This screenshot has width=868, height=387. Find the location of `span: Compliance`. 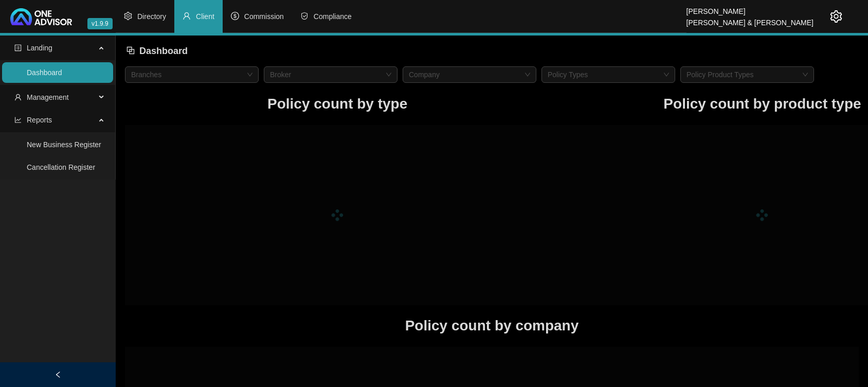

span: Compliance is located at coordinates (333, 16).